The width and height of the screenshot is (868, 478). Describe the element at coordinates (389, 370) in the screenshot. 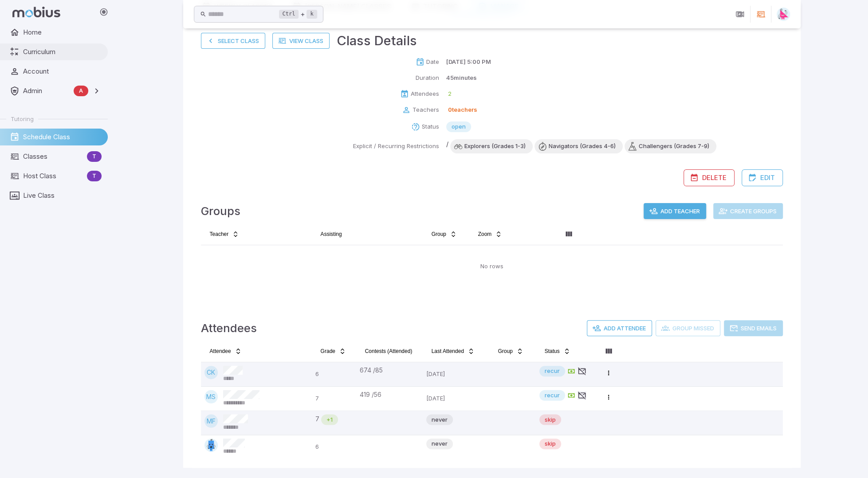

I see `div: 674 / 85` at that location.